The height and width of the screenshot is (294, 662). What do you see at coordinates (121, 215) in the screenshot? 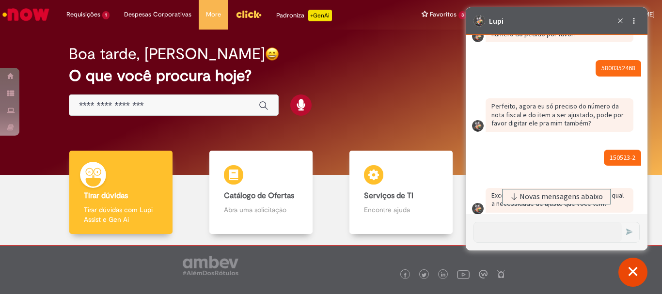
I see `p: Tirar dúvidas com Lupi Assist e Gen Ai` at bounding box center [121, 215].